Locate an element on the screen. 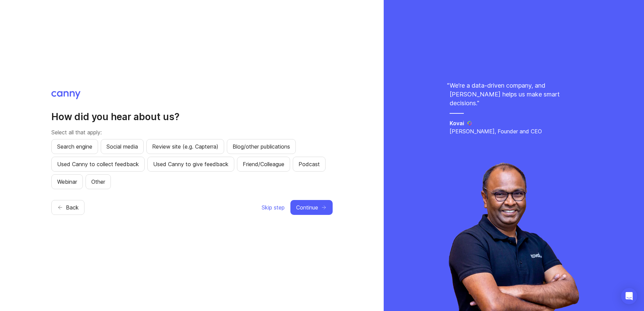  span: Used Canny to collect feedback is located at coordinates (98, 164).